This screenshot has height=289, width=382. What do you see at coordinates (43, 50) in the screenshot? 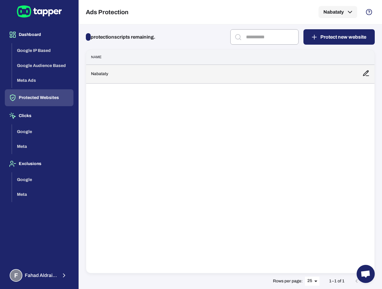
I see `a: Google IP Based` at bounding box center [43, 50].